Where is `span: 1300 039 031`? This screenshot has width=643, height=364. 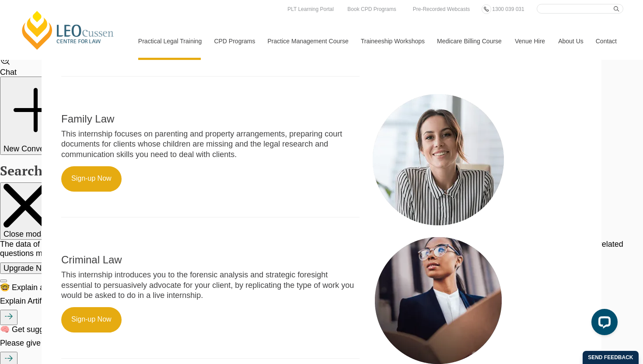 span: 1300 039 031 is located at coordinates (508, 9).